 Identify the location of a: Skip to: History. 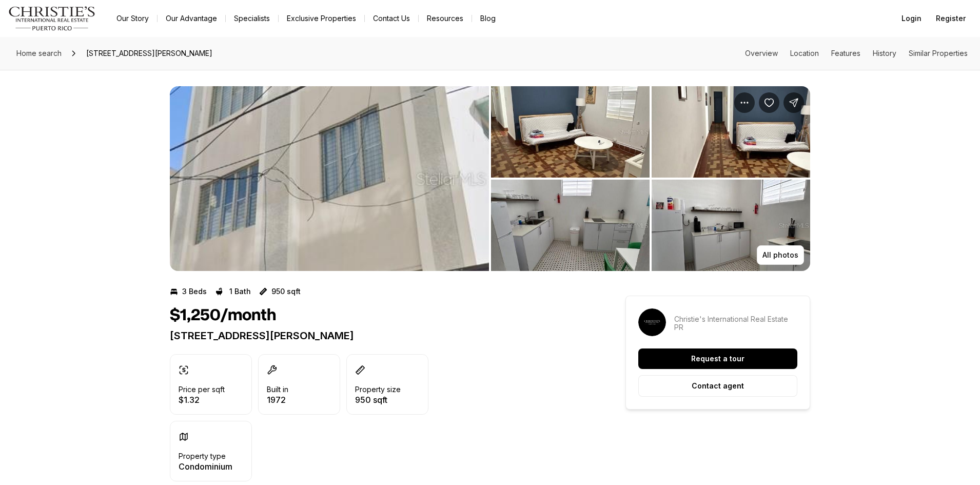
(885, 53).